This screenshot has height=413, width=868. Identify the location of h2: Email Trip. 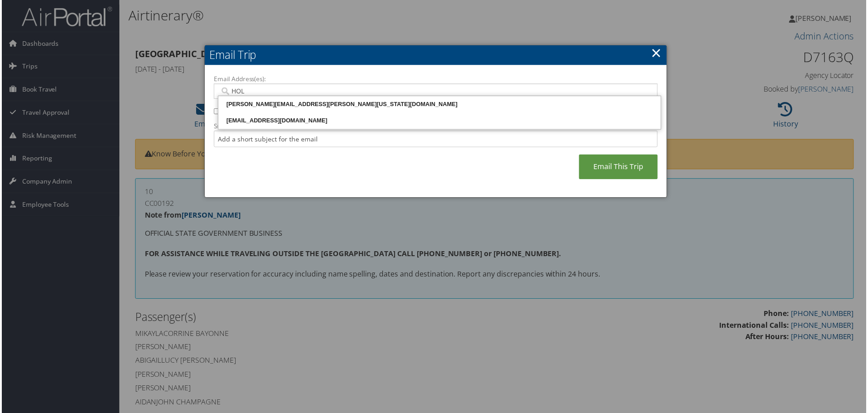
(436, 56).